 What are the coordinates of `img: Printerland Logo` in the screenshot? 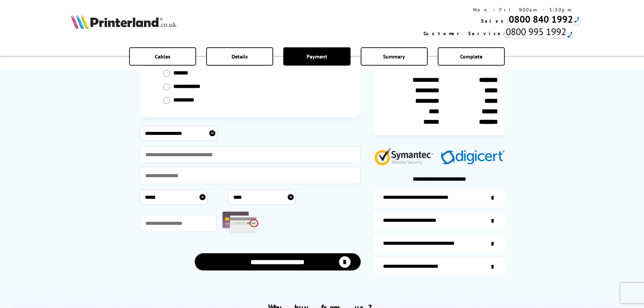 It's located at (124, 22).